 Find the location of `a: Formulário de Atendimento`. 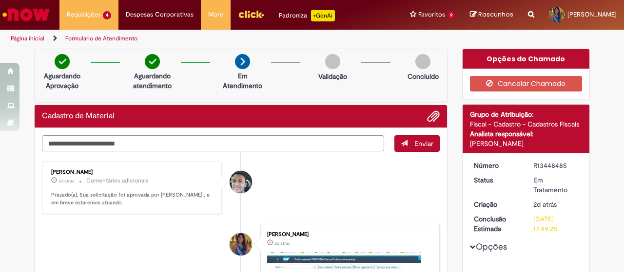

a: Formulário de Atendimento is located at coordinates (101, 39).